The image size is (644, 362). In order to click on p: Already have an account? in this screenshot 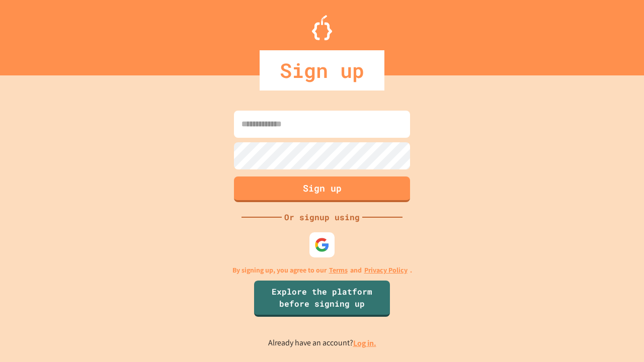, I will do `click(322, 343)`.